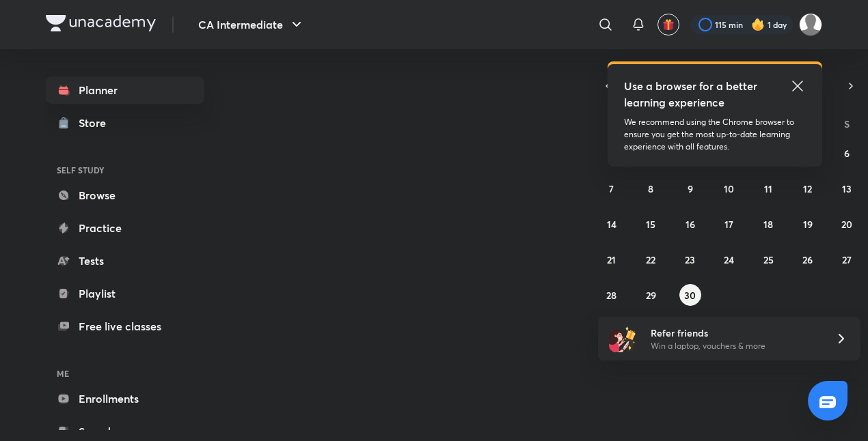  What do you see at coordinates (847, 260) in the screenshot?
I see `abbr: September 27, 2025` at bounding box center [847, 260].